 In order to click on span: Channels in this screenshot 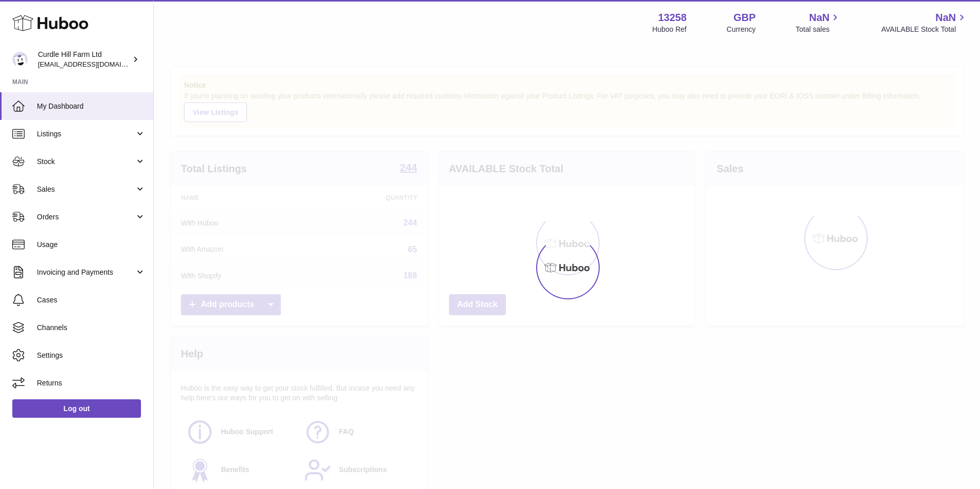, I will do `click(91, 327)`.